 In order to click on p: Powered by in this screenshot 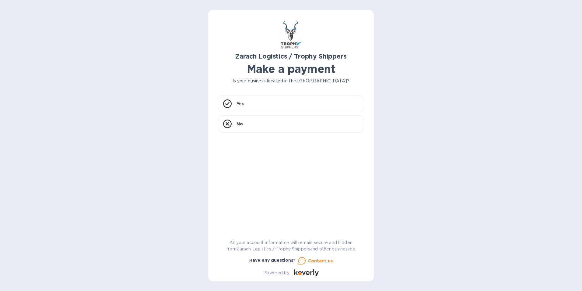, I will do `click(276, 272)`.